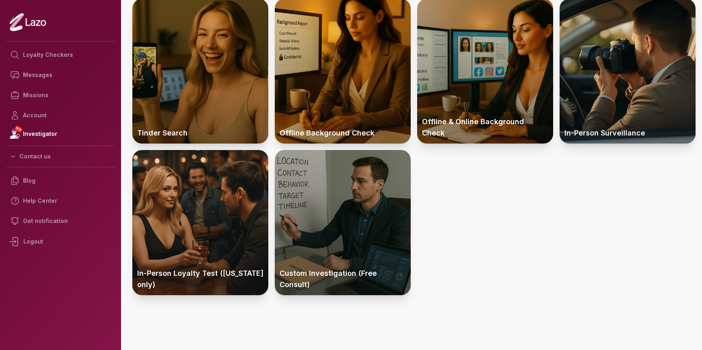  Describe the element at coordinates (343, 279) in the screenshot. I see `p: Custom Investigation (Free Consult)` at that location.